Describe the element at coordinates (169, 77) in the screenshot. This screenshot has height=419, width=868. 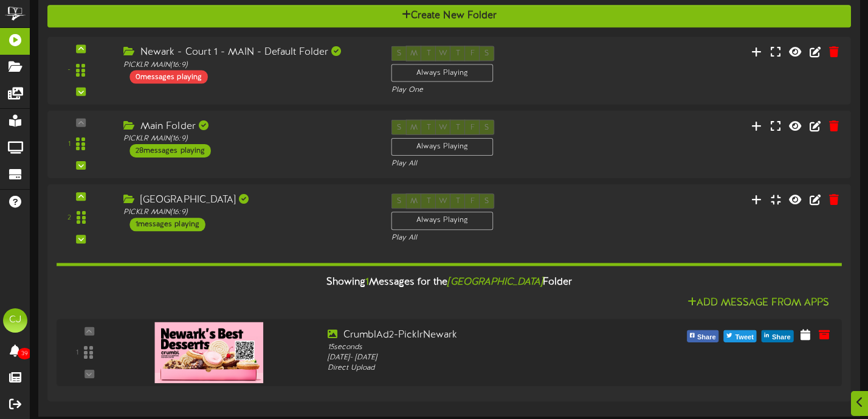
I see `div: 0 messages playing` at that location.